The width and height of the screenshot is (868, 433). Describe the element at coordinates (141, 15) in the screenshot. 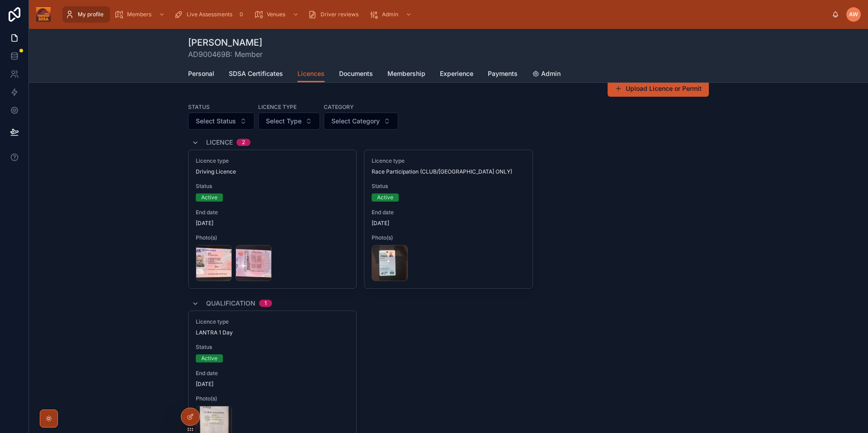

I see `a: Members` at that location.